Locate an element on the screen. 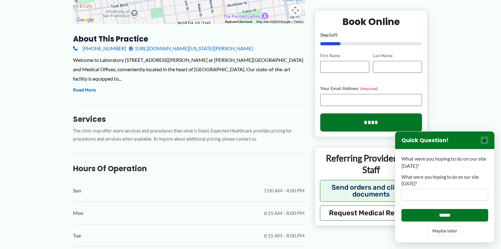 The image size is (501, 249). label: Your Email Address is located at coordinates (371, 89).